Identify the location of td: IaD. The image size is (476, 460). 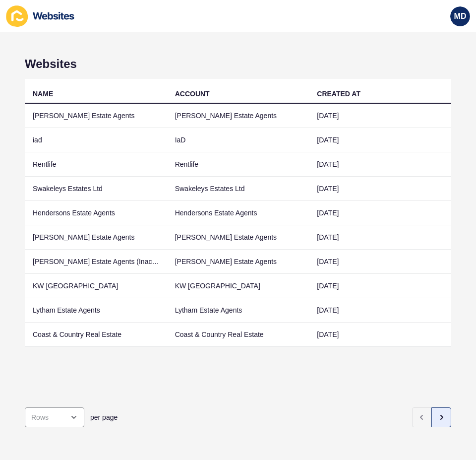
(238, 140).